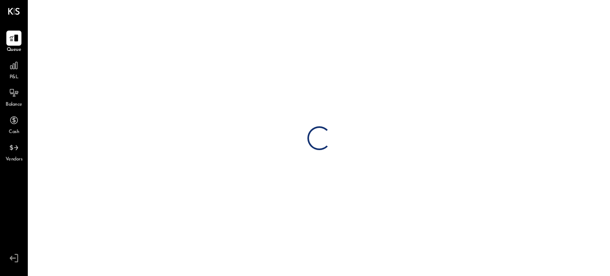 Image resolution: width=610 pixels, height=276 pixels. Describe the element at coordinates (14, 69) in the screenshot. I see `a: P&L` at that location.